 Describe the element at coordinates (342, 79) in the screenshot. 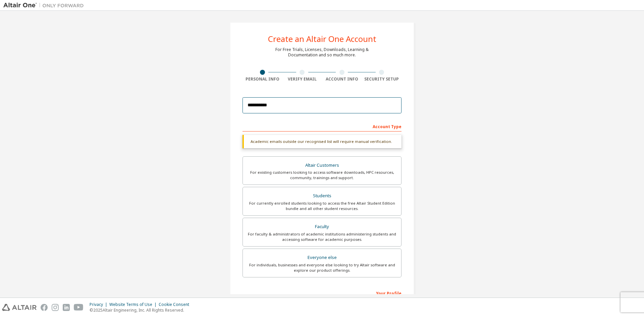

I see `div: Account Info` at that location.